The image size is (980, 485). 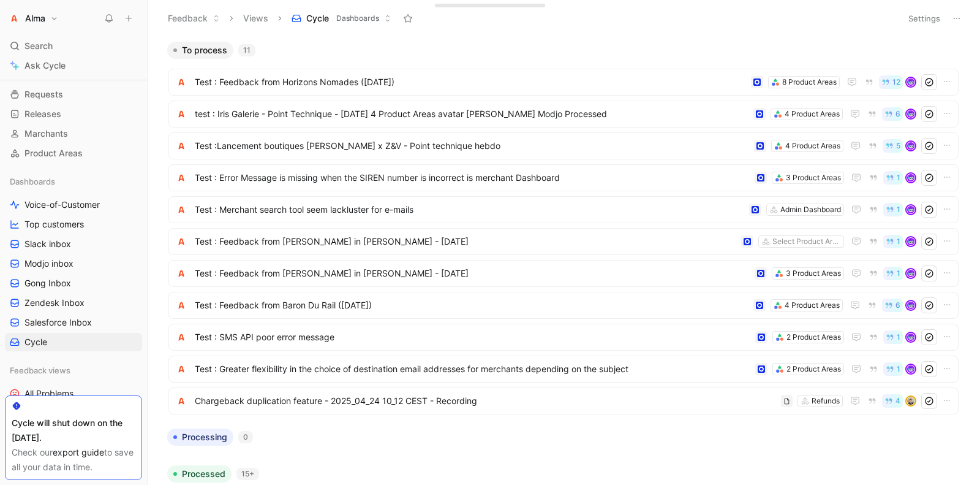 I want to click on span: Ask Cycle, so click(x=45, y=66).